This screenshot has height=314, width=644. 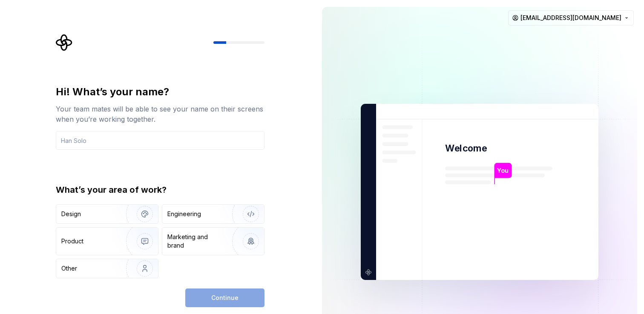 What do you see at coordinates (466, 148) in the screenshot?
I see `p: Welcome` at bounding box center [466, 148].